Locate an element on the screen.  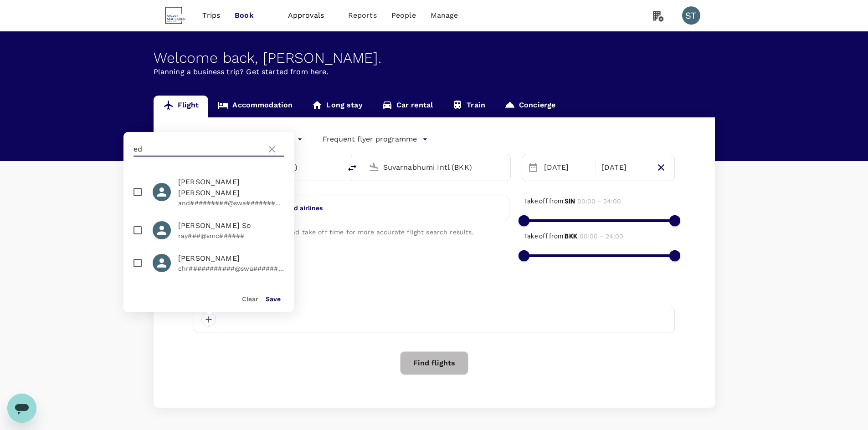
p: chr###########@swa############# is located at coordinates (231, 269).